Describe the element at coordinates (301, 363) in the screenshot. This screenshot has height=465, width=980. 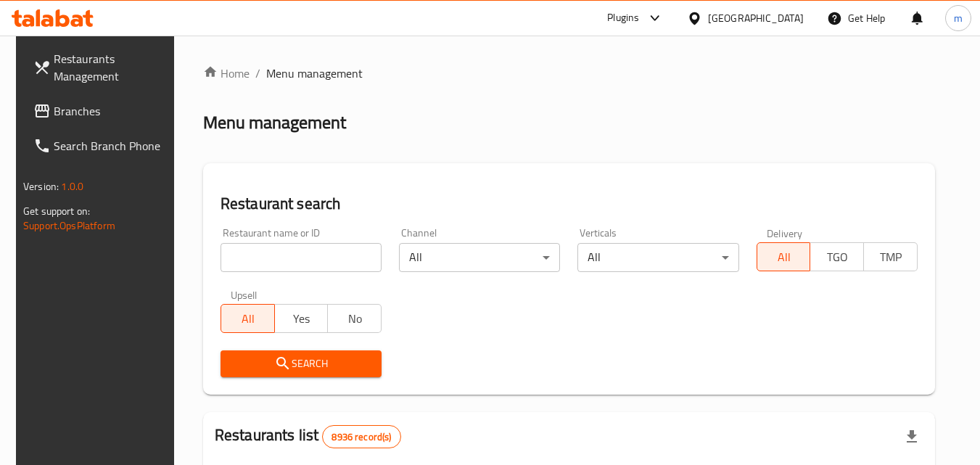
I see `button: Search` at that location.